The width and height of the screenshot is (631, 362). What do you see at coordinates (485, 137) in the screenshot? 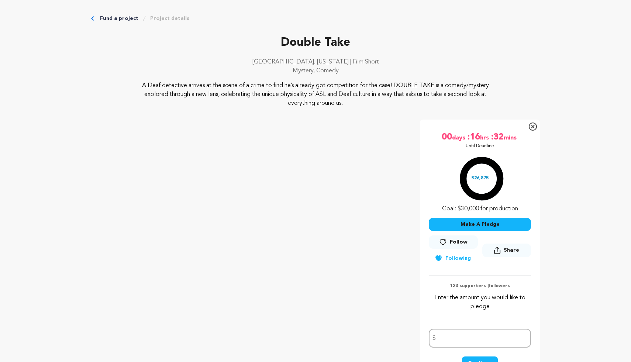
I see `span: hrs` at bounding box center [485, 137].